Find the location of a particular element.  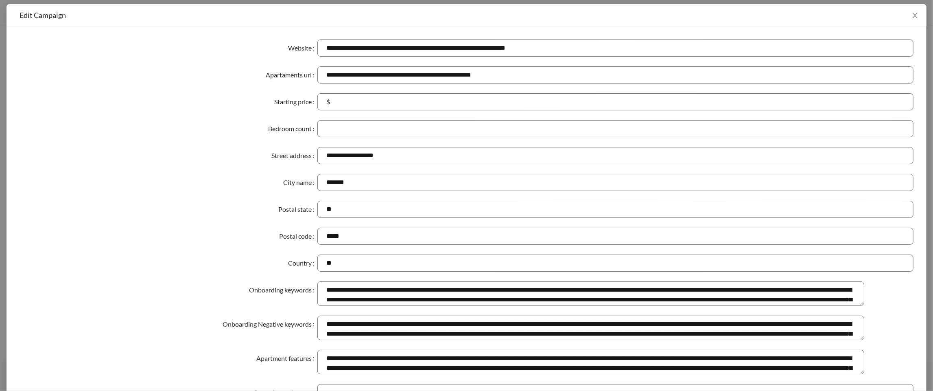

input: Country is located at coordinates (615, 263).